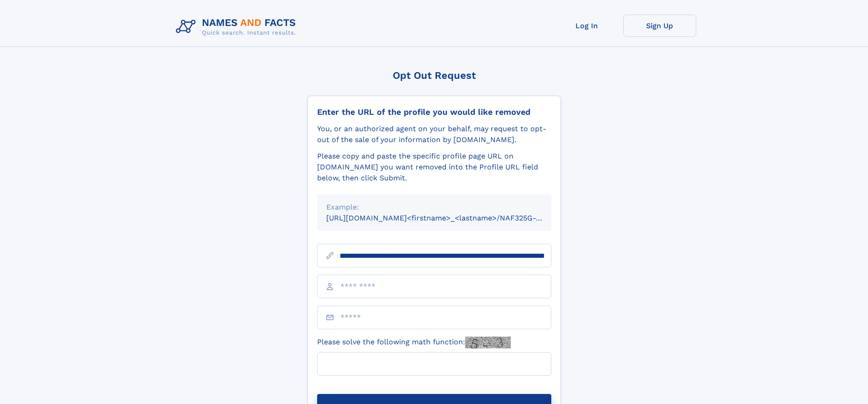  I want to click on img: Logo Names and Facts, so click(238, 27).